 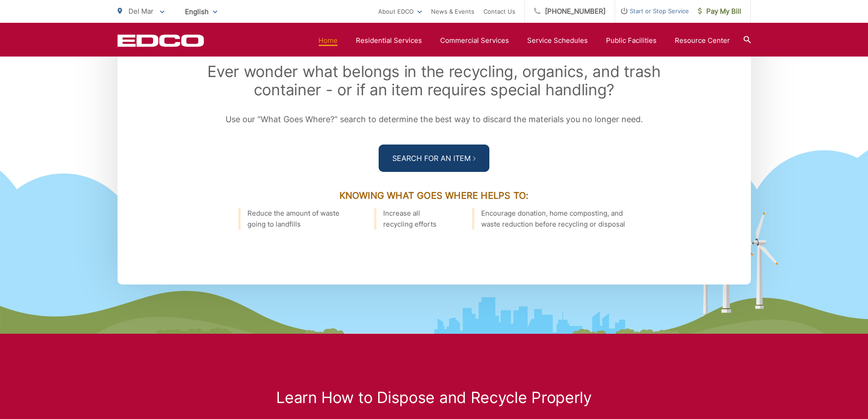 What do you see at coordinates (500, 11) in the screenshot?
I see `a: Contact Us` at bounding box center [500, 11].